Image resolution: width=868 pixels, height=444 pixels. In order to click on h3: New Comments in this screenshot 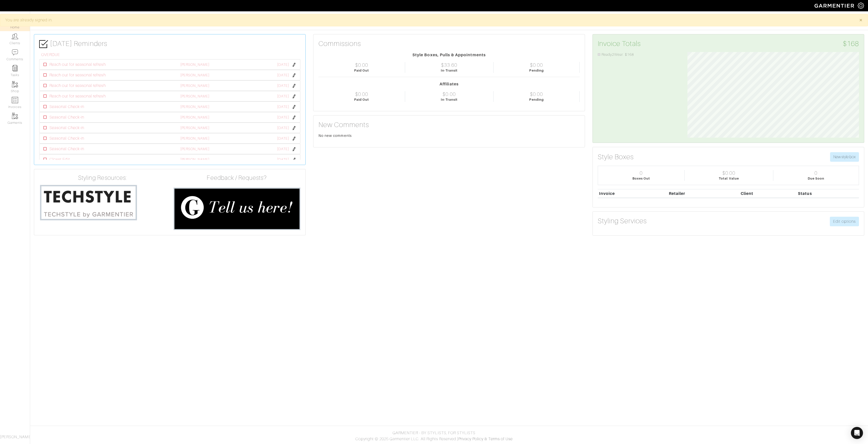, I will do `click(449, 125)`.